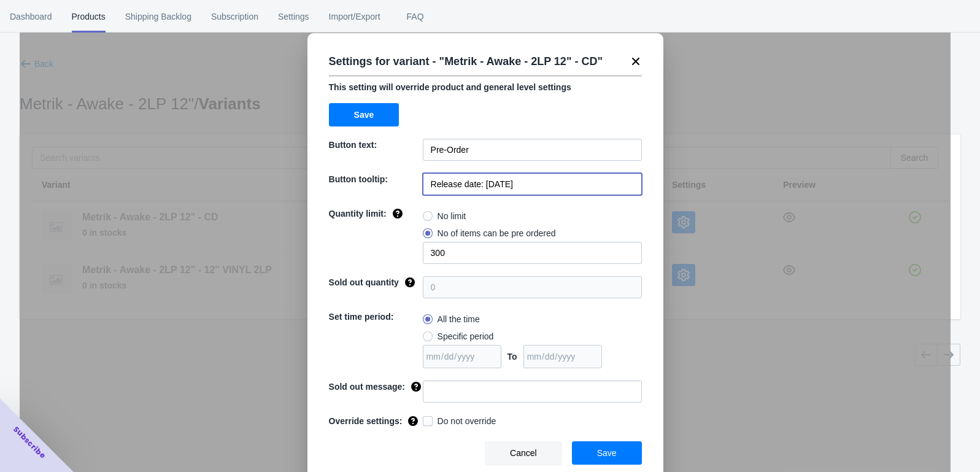 Image resolution: width=980 pixels, height=472 pixels. I want to click on span: No limit, so click(452, 216).